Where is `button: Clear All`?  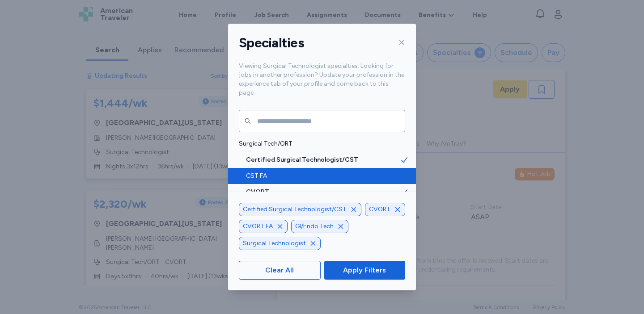
button: Clear All is located at coordinates (280, 270).